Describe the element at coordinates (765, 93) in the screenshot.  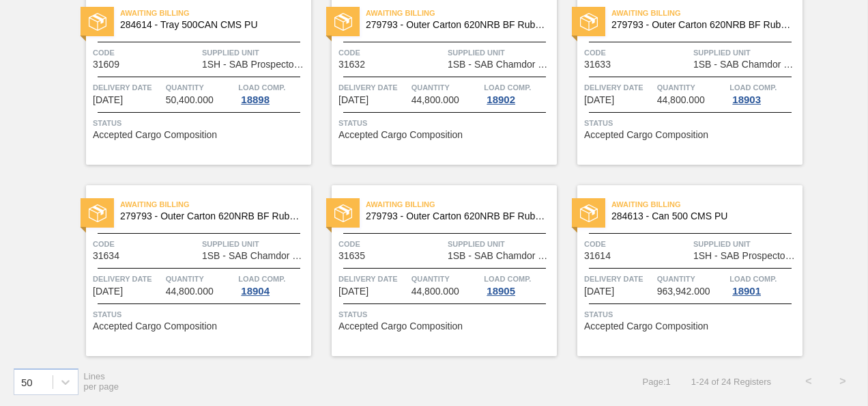
I see `a: Load Comp.18903` at that location.